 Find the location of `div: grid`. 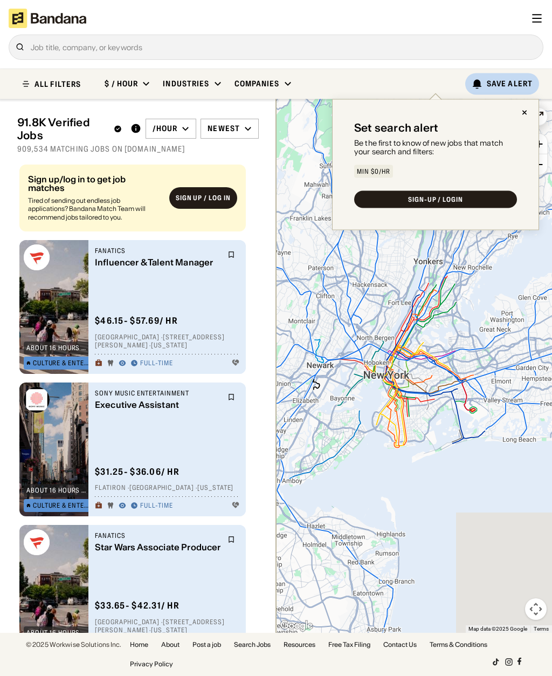

div: grid is located at coordinates (138, 414).